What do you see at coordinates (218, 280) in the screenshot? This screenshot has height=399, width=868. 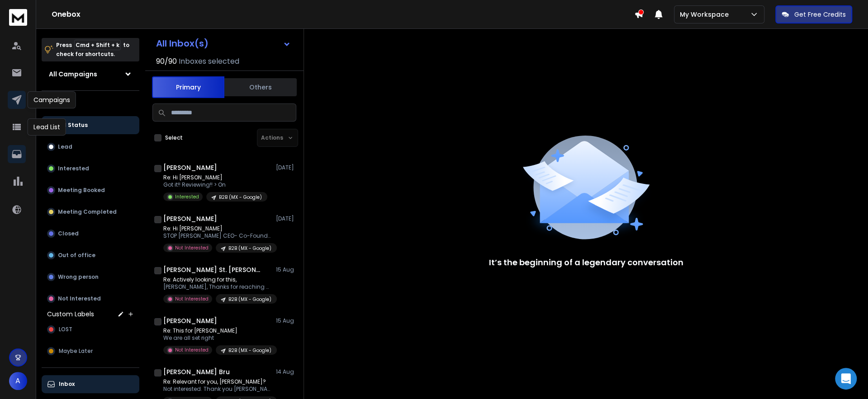 I see `p: Re: Actively looking for this,` at bounding box center [218, 280].